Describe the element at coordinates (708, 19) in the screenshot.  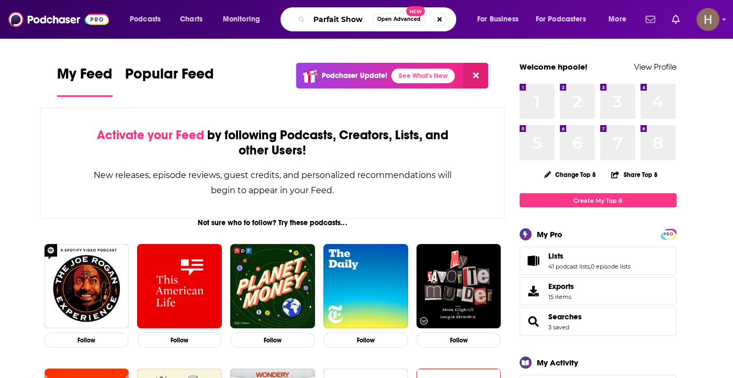
I see `img: User Profile` at that location.